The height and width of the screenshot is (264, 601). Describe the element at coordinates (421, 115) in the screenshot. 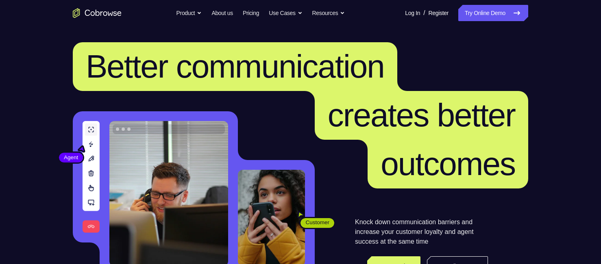

I see `span: creates better` at that location.